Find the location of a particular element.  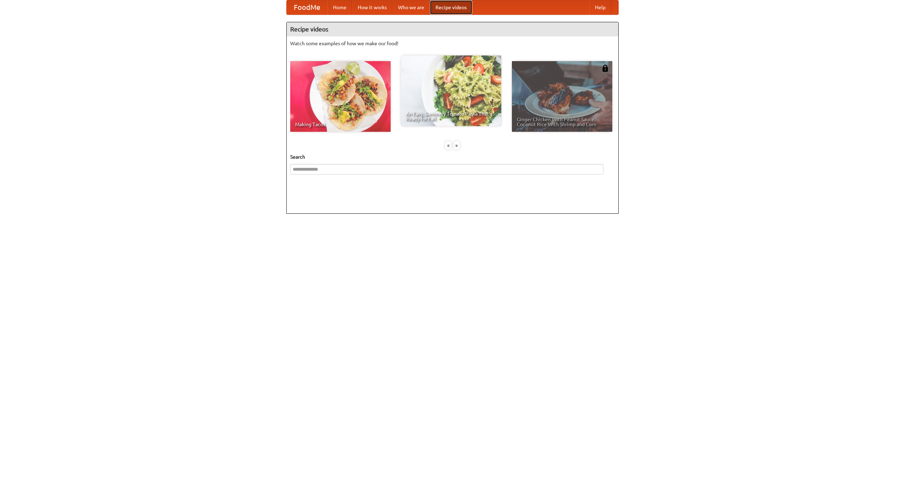

img: 483408.png is located at coordinates (605, 68).